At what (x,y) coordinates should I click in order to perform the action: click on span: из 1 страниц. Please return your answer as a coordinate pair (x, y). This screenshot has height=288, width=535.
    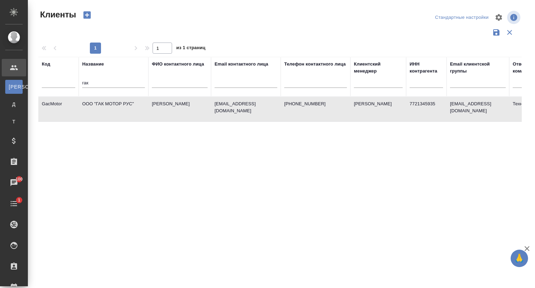
    Looking at the image, I should click on (191, 48).